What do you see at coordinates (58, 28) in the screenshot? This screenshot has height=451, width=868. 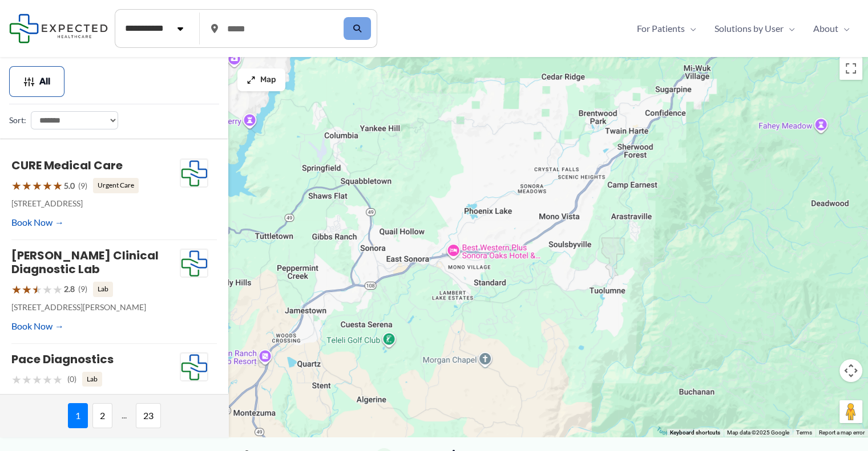 I see `img: Expected Healthcare Logo - side, dark font, small` at bounding box center [58, 28].